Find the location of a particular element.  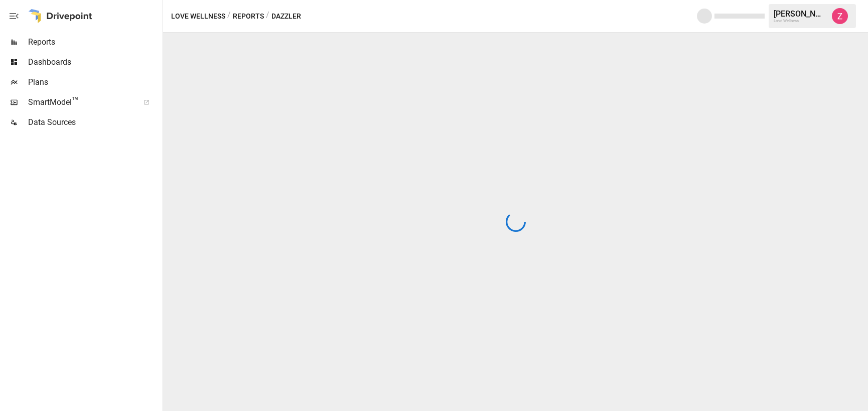

button: Love Wellness is located at coordinates (198, 16).